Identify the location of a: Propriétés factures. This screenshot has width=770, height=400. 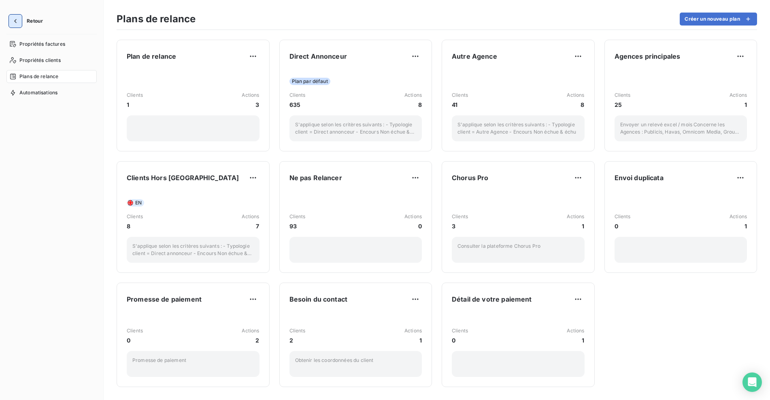
(51, 44).